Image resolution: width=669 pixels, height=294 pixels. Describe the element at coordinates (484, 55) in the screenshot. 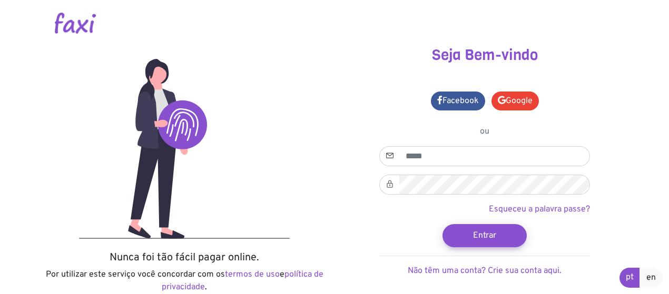

I see `h3: Seja Bem-vindo` at that location.